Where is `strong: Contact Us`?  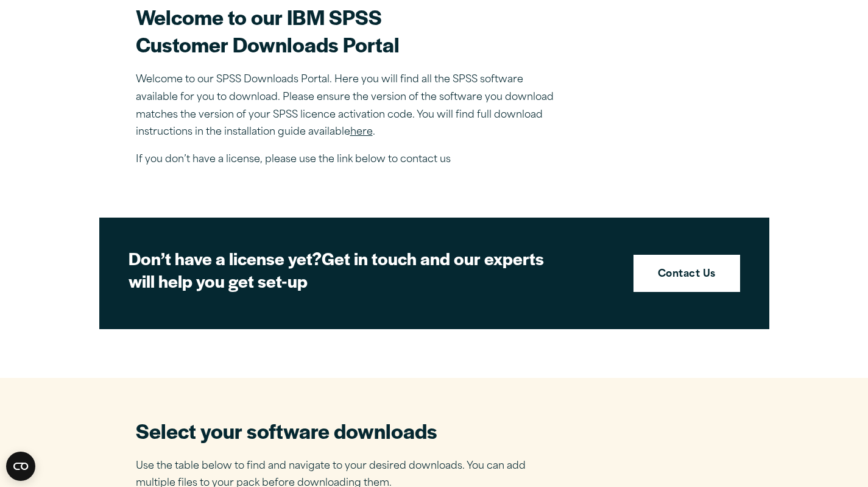
strong: Contact Us is located at coordinates (686, 275).